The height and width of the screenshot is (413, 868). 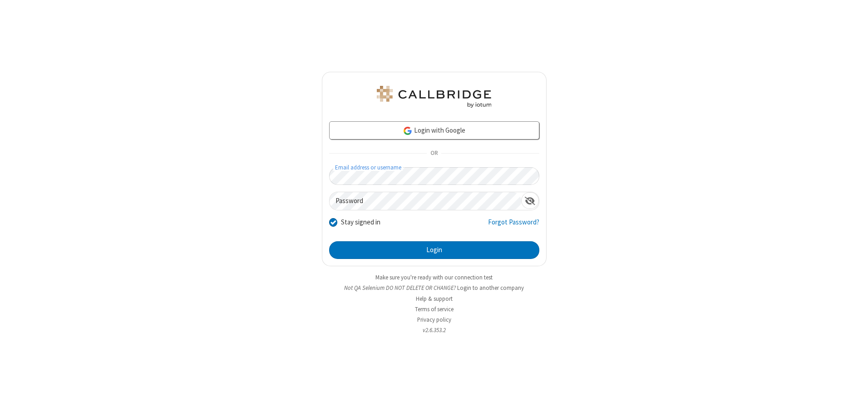 What do you see at coordinates (434, 277) in the screenshot?
I see `a: Make sure you're ready with our connection test` at bounding box center [434, 277].